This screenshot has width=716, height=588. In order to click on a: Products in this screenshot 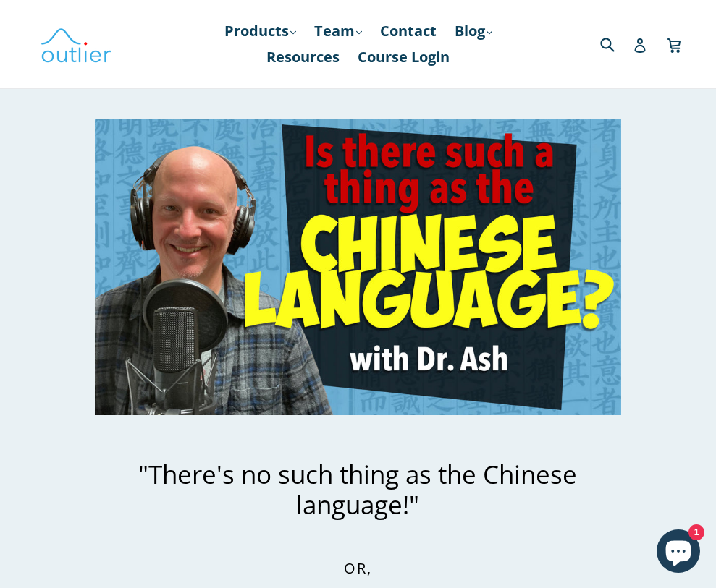, I will do `click(259, 31)`.